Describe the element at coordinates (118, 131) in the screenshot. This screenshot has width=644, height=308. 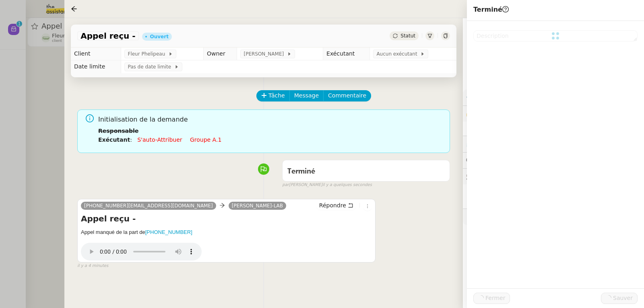
I see `b: Responsable` at that location.